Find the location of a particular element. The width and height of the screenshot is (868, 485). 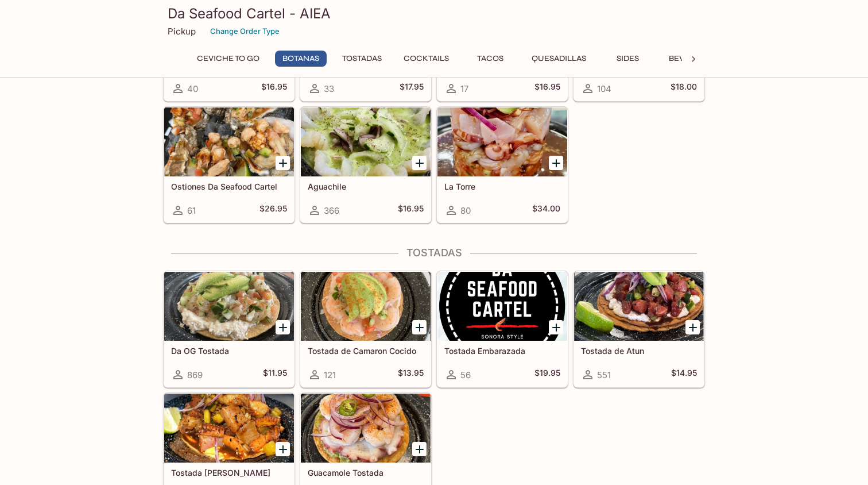

div: Da OG Tostada is located at coordinates (229, 306).